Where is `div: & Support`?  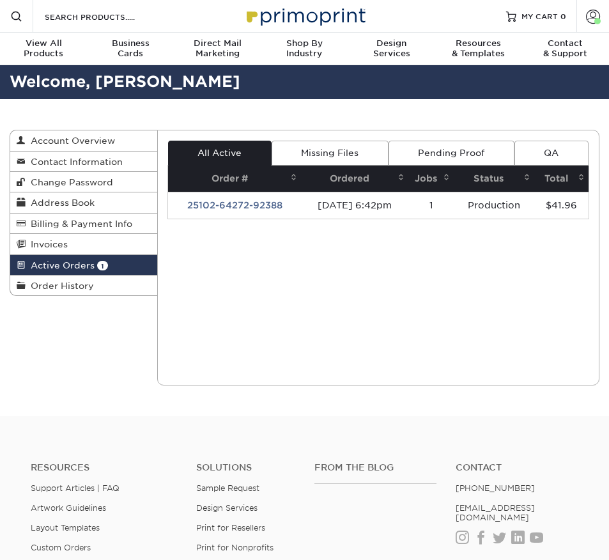 div: & Support is located at coordinates (565, 49).